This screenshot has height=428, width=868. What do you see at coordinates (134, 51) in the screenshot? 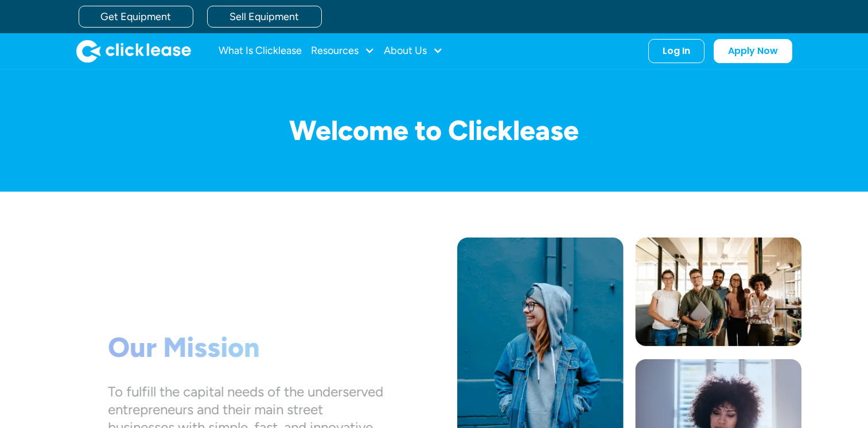
I see `img: Clicklease logo` at bounding box center [134, 51].